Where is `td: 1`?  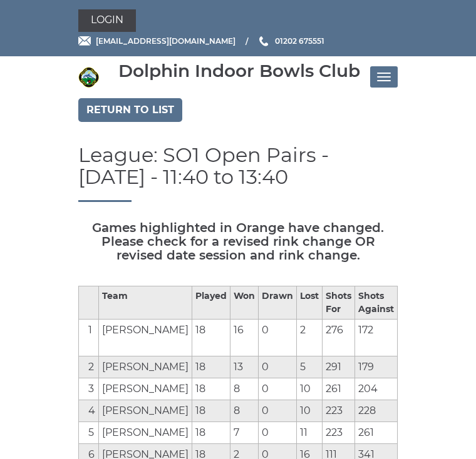
td: 1 is located at coordinates (89, 337).